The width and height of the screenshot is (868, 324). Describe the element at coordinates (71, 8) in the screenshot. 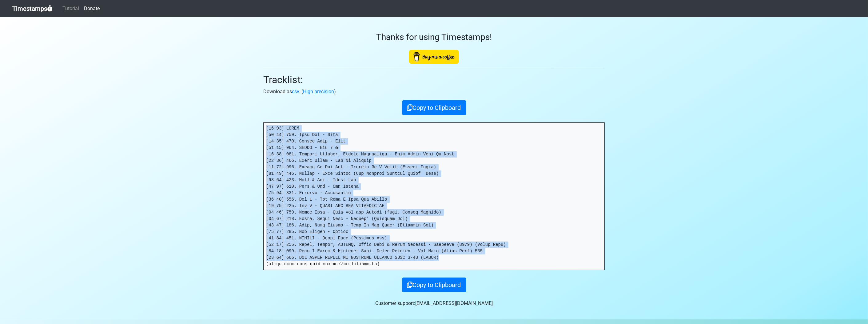

I see `a: Tutorial` at that location.